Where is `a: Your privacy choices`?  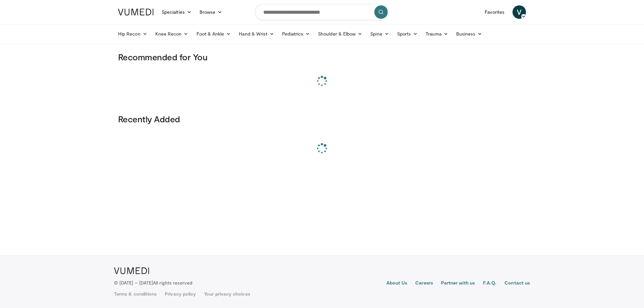
a: Your privacy choices is located at coordinates (227, 294).